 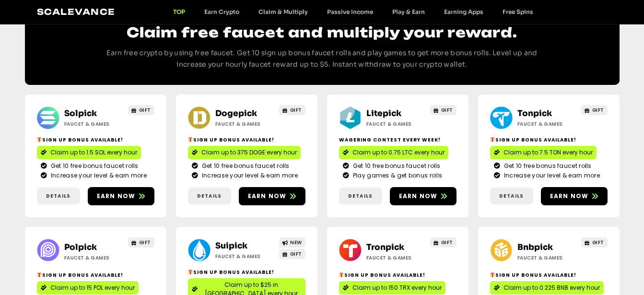 I want to click on a: Claim up to 15 POL every hour, so click(x=88, y=288).